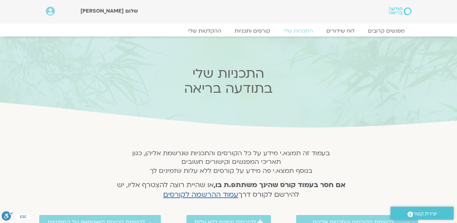 The width and height of the screenshot is (457, 223). What do you see at coordinates (252, 31) in the screenshot?
I see `a: קורסים ותכניות` at bounding box center [252, 31].